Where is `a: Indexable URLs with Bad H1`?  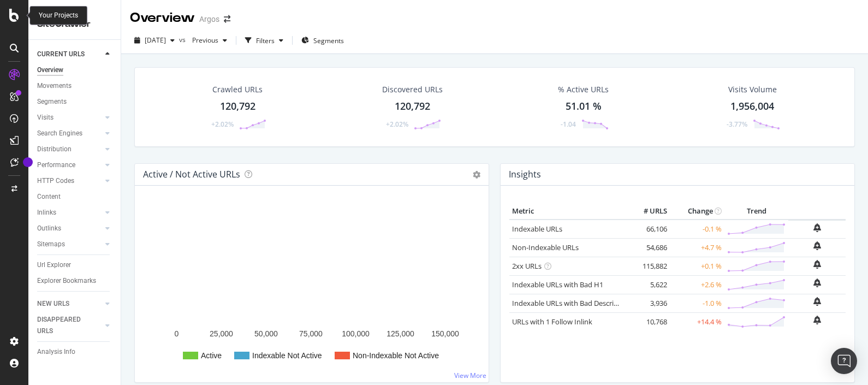 a: Indexable URLs with Bad H1 is located at coordinates (558, 284).